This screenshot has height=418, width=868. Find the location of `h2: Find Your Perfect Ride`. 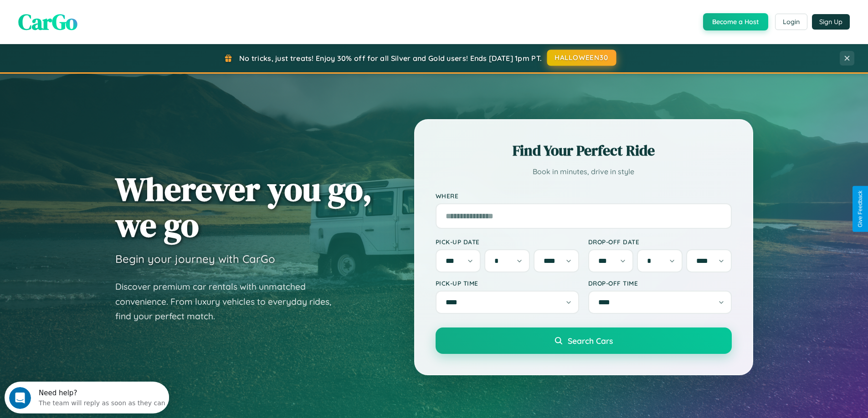

h2: Find Your Perfect Ride is located at coordinates (584, 150).